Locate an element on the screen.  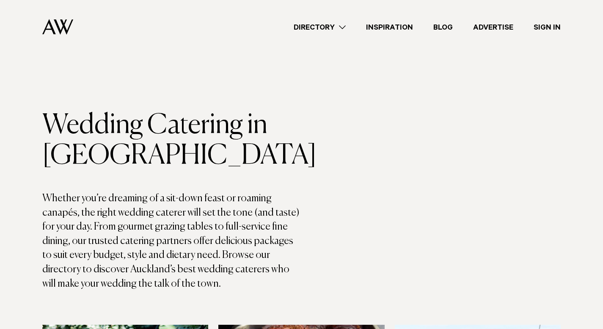
a: Sign In is located at coordinates (547, 27).